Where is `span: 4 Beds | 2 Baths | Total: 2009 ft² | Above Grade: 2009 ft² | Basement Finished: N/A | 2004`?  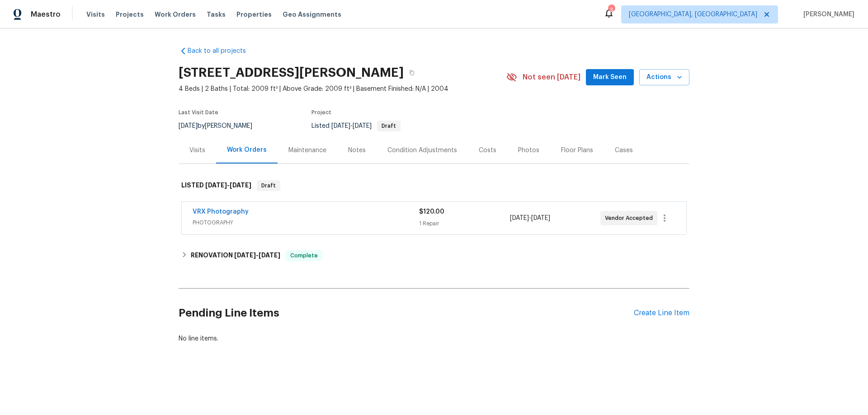 span: 4 Beds | 2 Baths | Total: 2009 ft² | Above Grade: 2009 ft² | Basement Finished: N/A | 2004 is located at coordinates (342, 89).